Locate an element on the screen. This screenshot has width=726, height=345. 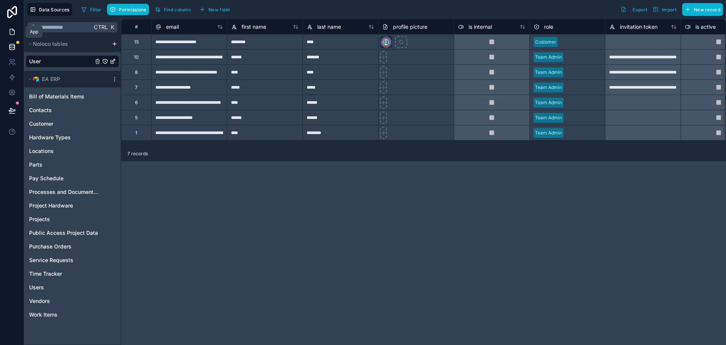
div: 1 is located at coordinates (136, 133).